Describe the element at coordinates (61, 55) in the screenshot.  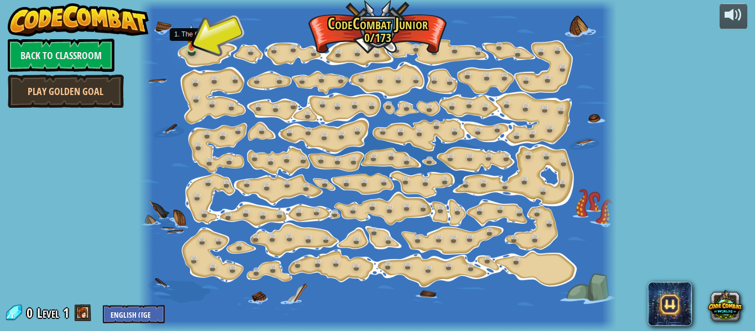
I see `a: Back to Classroom` at that location.